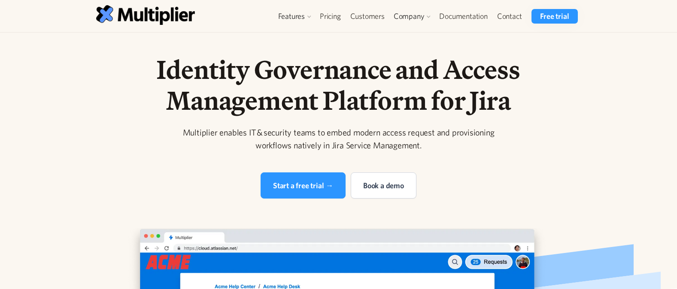 This screenshot has height=289, width=677. Describe the element at coordinates (554, 16) in the screenshot. I see `a: Free trial` at that location.